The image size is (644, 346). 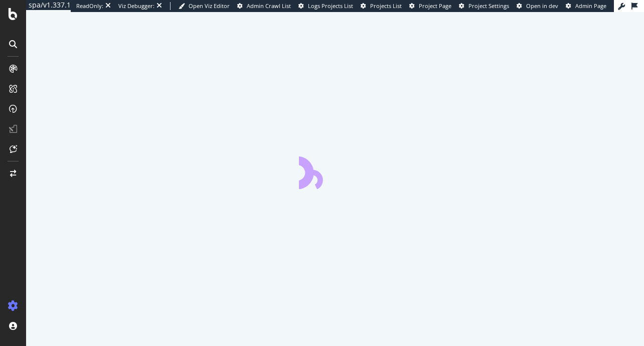 I want to click on div: ReadOnly:, so click(x=89, y=6).